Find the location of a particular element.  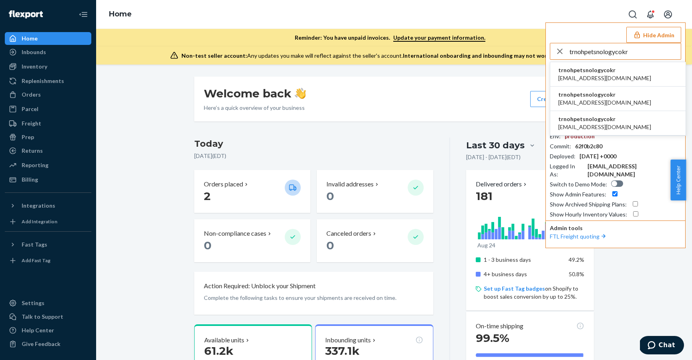

a: Billing is located at coordinates (48, 179).